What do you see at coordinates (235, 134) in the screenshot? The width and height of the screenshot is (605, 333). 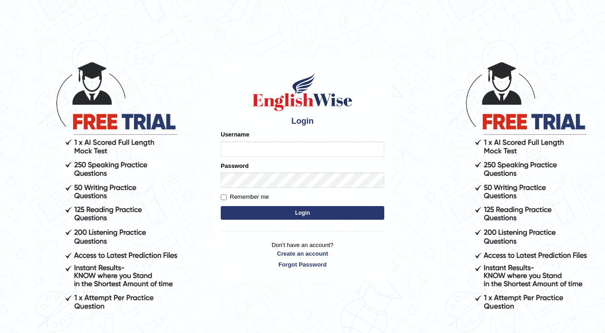 I see `label: Username` at bounding box center [235, 134].